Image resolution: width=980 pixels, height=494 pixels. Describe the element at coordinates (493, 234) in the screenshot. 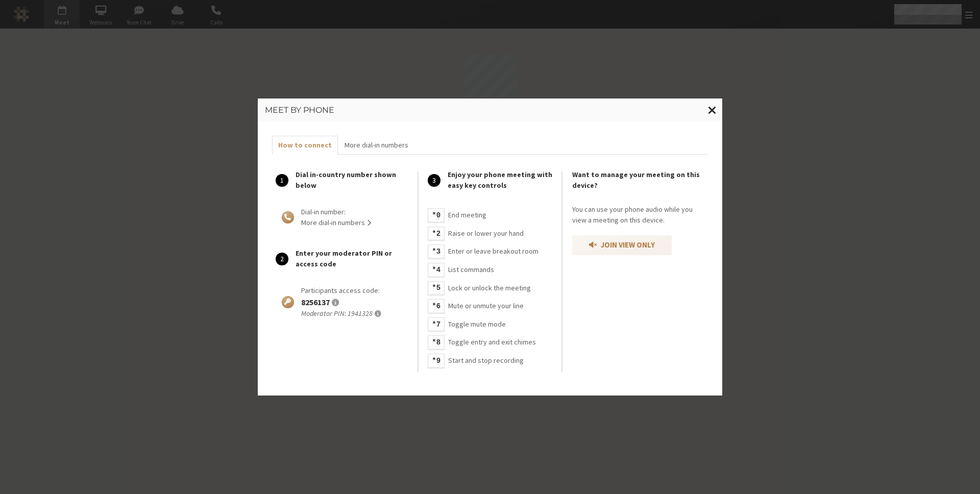

I see `div: Raise or lower your hand` at that location.